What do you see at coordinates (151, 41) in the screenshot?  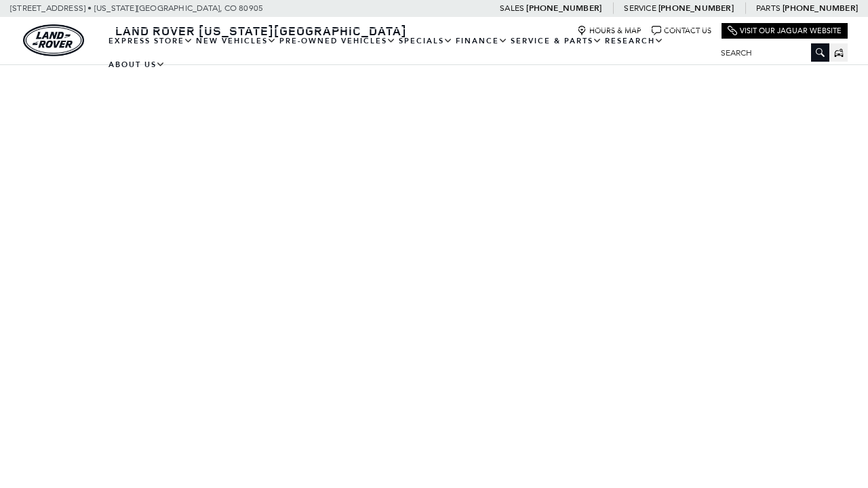 I see `a: EXPRESS STORE` at bounding box center [151, 41].